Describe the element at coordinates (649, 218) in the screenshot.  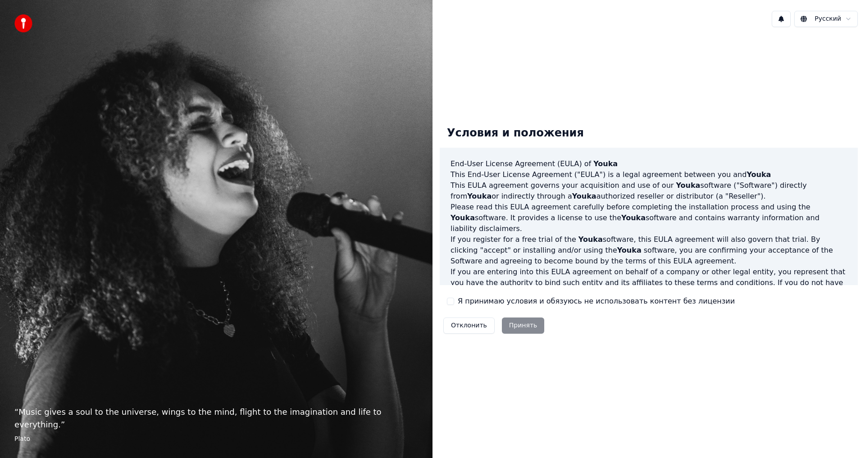
I see `p: Please read this EULA agreement carefully before completing the installation process and using th...` at that location.